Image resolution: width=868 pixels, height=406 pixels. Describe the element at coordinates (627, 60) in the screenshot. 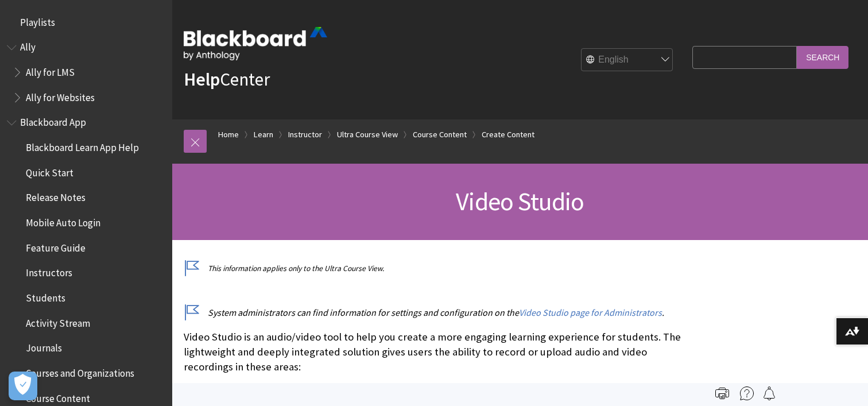

I see `select: Site Language Selector` at that location.